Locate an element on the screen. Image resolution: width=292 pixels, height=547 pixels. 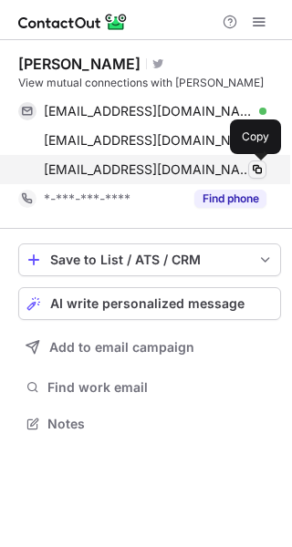
button: Reveal Button is located at coordinates (230, 199).